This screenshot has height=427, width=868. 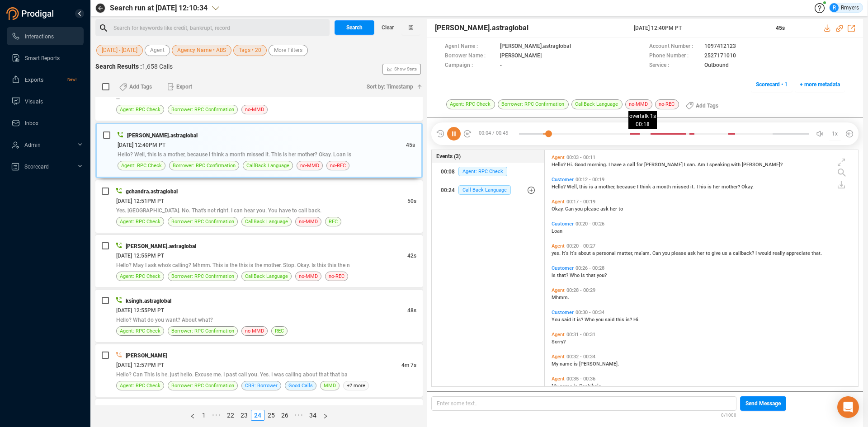 I want to click on span: REC, so click(x=279, y=331).